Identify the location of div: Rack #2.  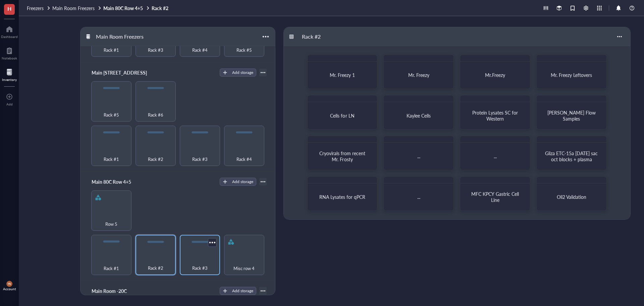
(319, 37).